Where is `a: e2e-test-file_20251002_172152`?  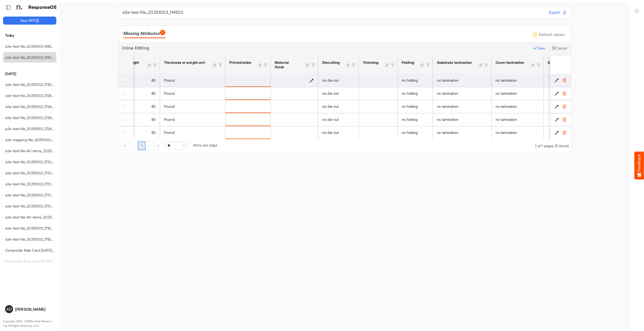
a: e2e-test-file_20251002_172152 is located at coordinates (30, 184).